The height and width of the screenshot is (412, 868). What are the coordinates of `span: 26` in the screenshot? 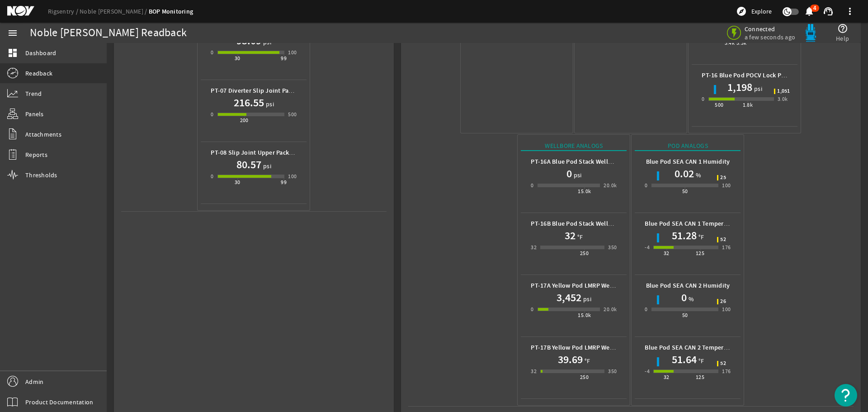 It's located at (723, 302).